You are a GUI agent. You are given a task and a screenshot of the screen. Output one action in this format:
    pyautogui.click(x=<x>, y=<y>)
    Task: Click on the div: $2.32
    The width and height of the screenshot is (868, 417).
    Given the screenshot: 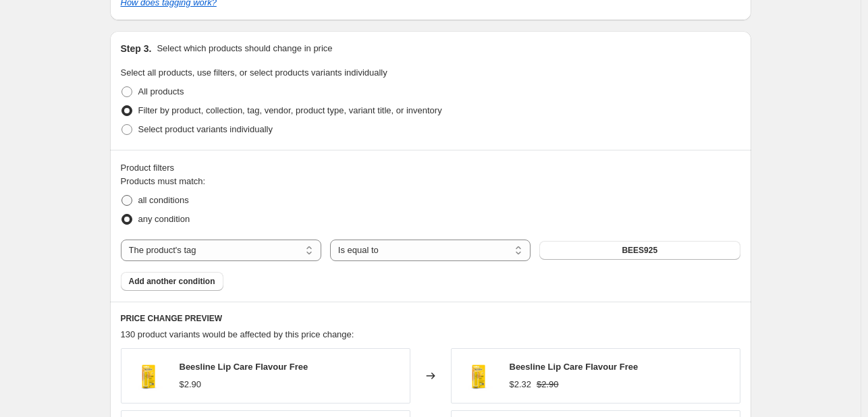 What is the action you would take?
    pyautogui.click(x=520, y=384)
    